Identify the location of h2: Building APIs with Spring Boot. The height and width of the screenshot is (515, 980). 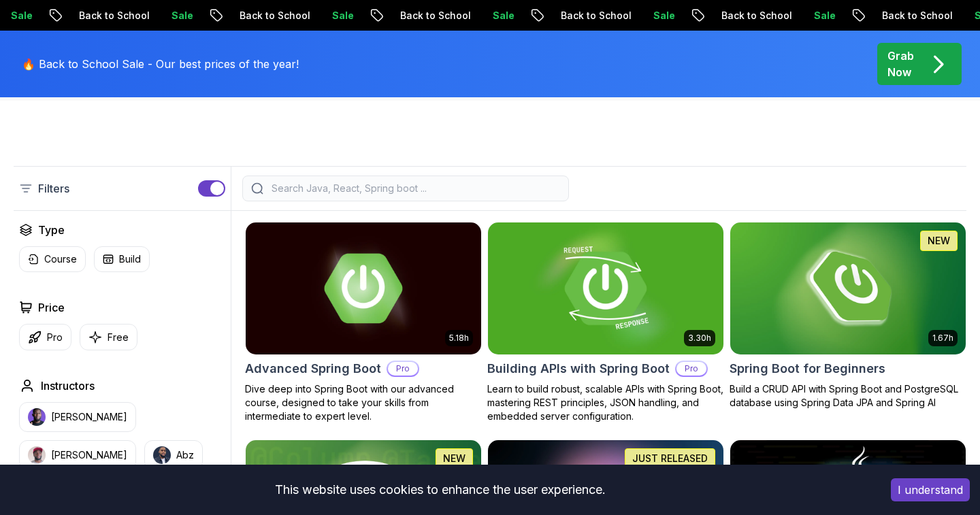
(578, 368).